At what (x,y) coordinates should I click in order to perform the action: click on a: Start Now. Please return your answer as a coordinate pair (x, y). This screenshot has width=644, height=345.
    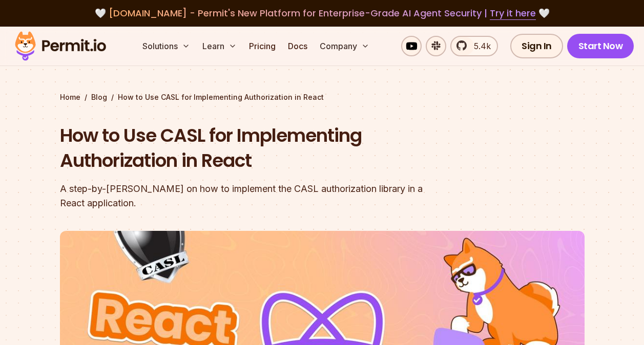
    Looking at the image, I should click on (600, 46).